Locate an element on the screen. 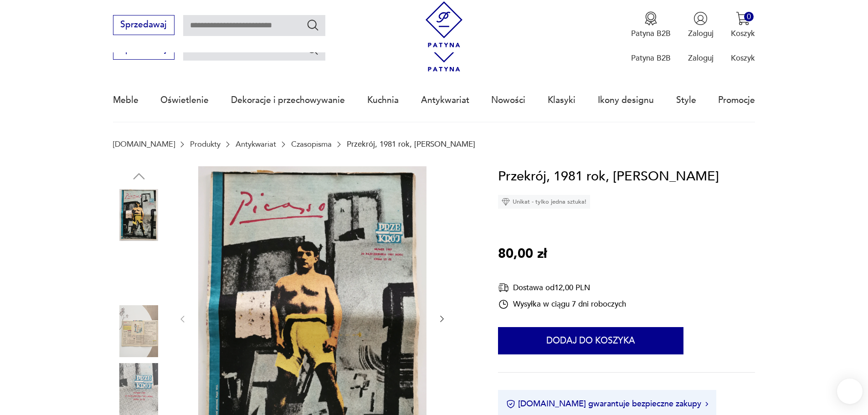 The image size is (868, 415). img: Ikona dostawy is located at coordinates (504, 288).